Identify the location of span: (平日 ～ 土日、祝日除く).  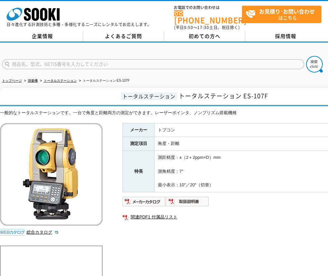
(207, 27).